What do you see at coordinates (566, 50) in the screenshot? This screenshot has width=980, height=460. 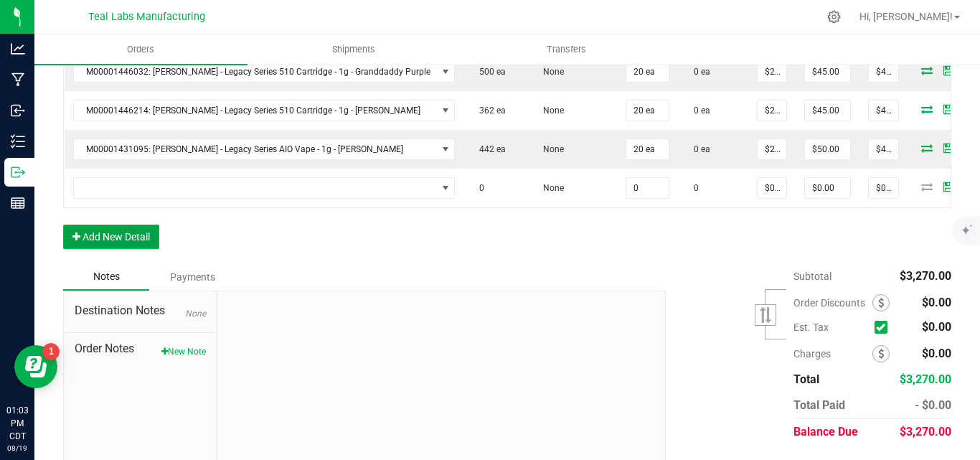 I see `a: Transfers` at bounding box center [566, 50].